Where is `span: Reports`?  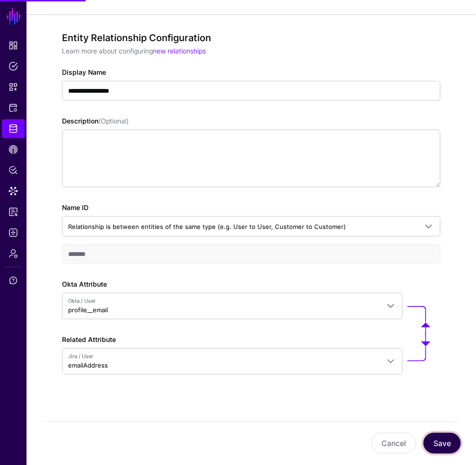 span: Reports is located at coordinates (13, 213).